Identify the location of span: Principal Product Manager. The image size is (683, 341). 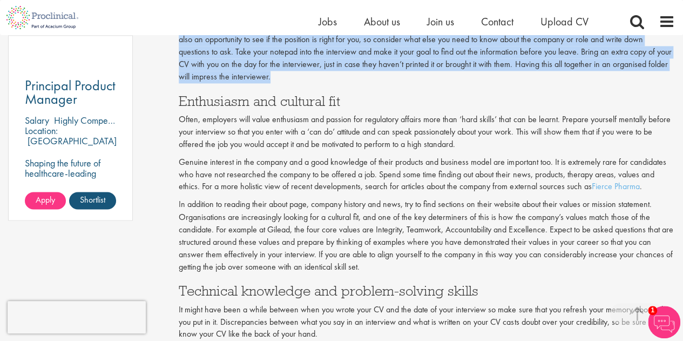
(70, 92).